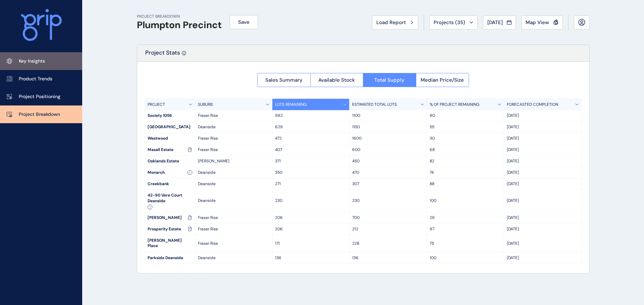  I want to click on p: 88, so click(465, 184).